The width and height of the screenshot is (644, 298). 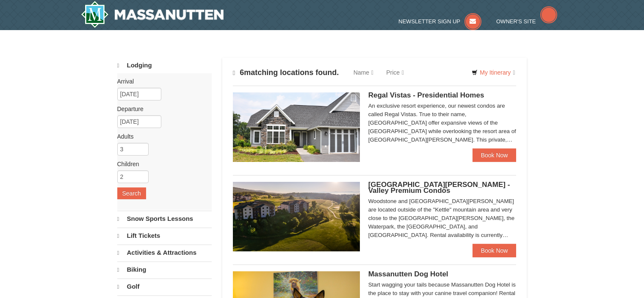 I want to click on a: My Itinerary, so click(x=493, y=73).